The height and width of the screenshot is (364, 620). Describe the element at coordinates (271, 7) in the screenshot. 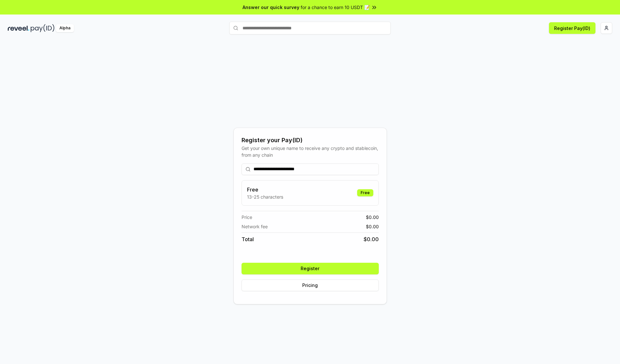

I see `span: Answer our quick survey` at that location.